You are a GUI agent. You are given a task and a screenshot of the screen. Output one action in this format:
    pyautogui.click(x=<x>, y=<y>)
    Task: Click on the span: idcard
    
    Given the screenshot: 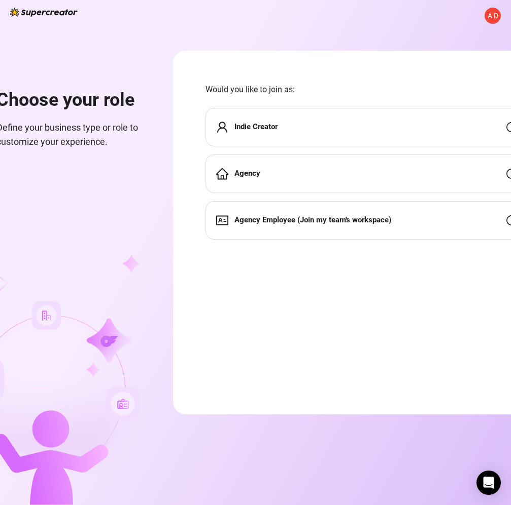 What is the action you would take?
    pyautogui.click(x=222, y=221)
    